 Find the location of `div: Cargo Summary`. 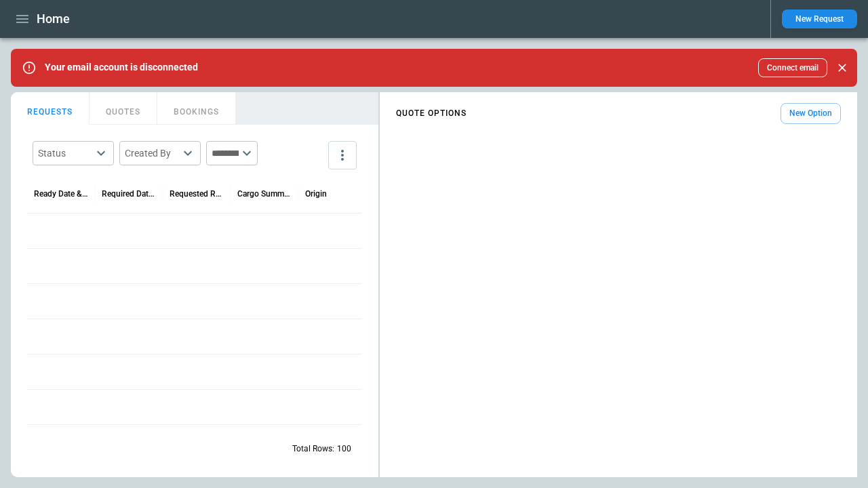

div: Cargo Summary is located at coordinates (265, 193).